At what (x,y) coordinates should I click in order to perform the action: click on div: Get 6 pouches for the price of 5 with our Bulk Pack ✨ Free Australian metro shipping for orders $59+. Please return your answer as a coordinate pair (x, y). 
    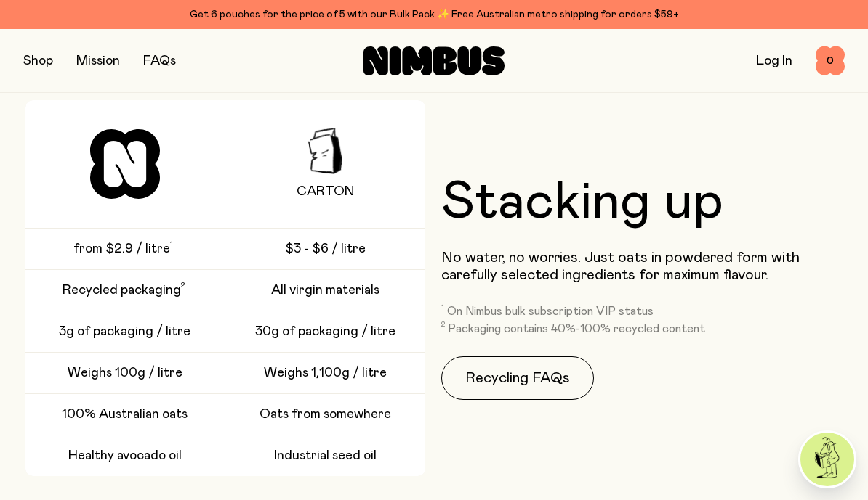
    Looking at the image, I should click on (434, 14).